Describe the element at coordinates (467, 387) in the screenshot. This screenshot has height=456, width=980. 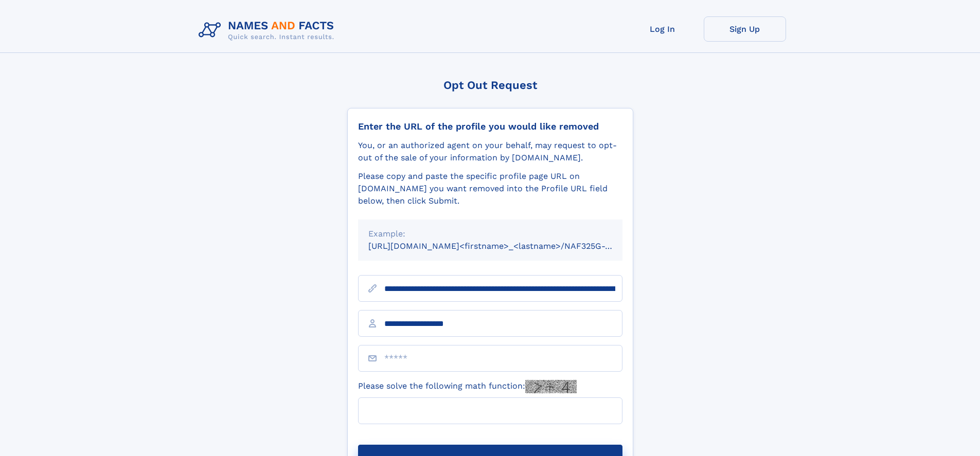
I see `label: Please solve the following math function:` at that location.